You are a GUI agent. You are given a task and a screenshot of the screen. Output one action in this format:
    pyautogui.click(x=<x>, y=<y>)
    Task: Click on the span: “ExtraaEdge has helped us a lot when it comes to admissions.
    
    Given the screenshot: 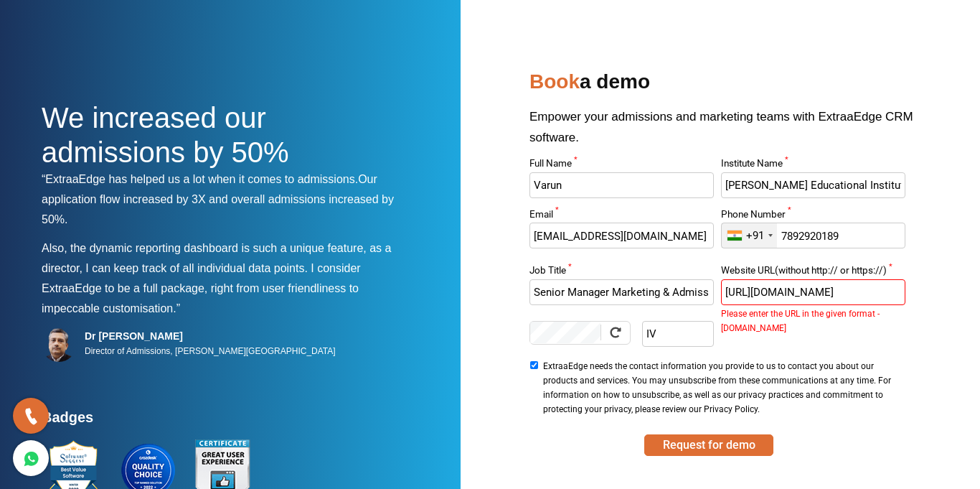 What is the action you would take?
    pyautogui.click(x=200, y=179)
    